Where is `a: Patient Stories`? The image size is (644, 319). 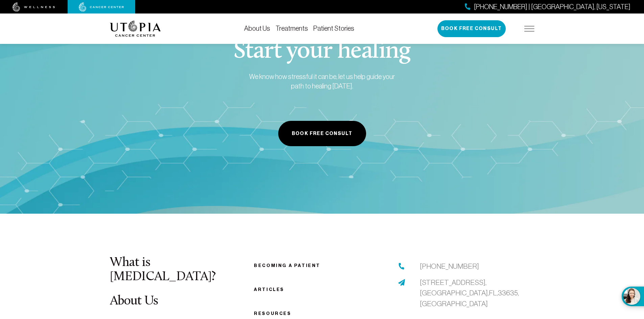
a: Patient Stories is located at coordinates (333, 28).